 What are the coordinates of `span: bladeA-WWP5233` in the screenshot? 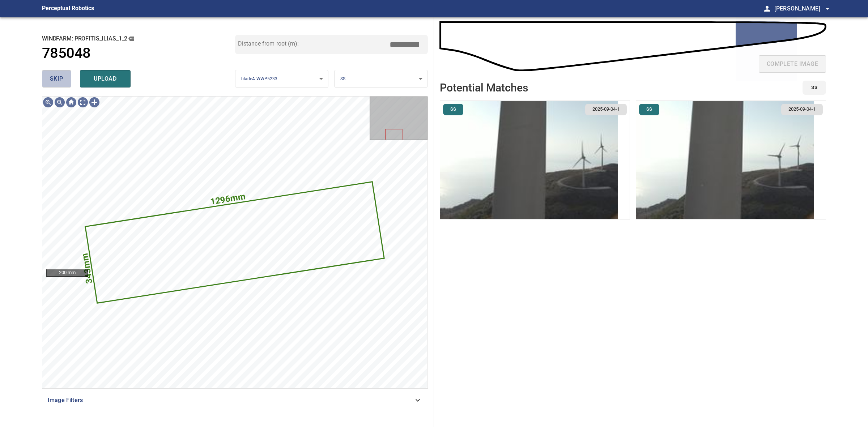 It's located at (259, 79).